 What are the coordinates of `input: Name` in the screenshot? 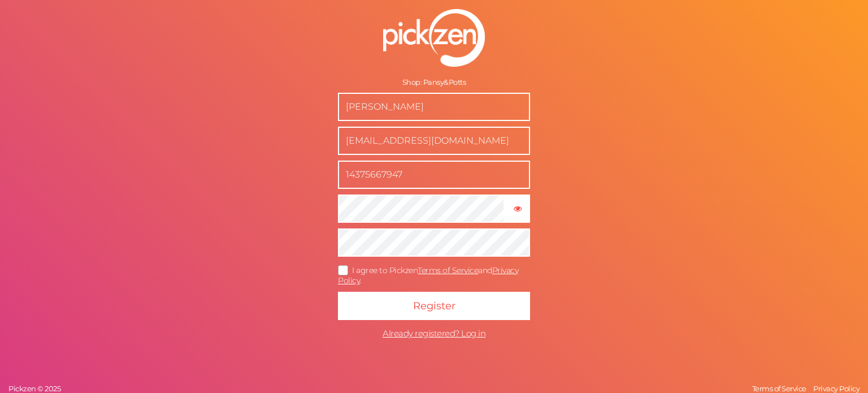 It's located at (434, 107).